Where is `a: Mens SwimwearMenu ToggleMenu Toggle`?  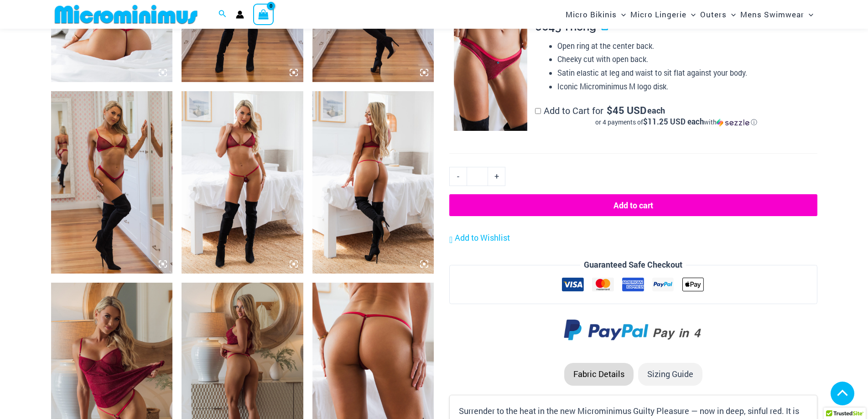 a: Mens SwimwearMenu ToggleMenu Toggle is located at coordinates (777, 14).